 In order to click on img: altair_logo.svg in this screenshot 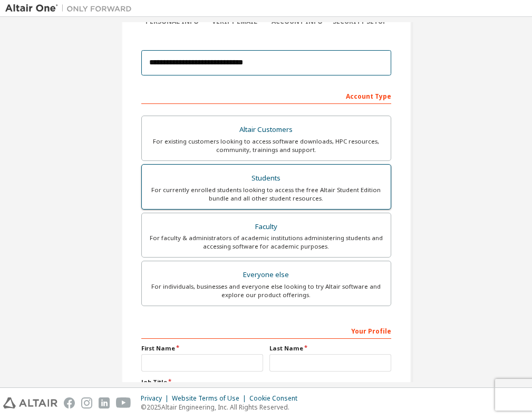, I will do `click(30, 403)`.